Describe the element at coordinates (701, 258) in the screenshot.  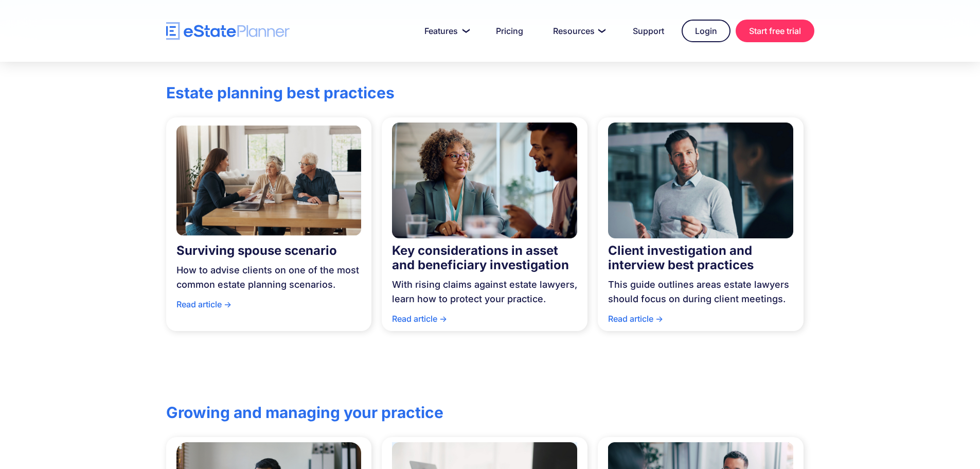
I see `div: Client investigation and interview best practices` at that location.